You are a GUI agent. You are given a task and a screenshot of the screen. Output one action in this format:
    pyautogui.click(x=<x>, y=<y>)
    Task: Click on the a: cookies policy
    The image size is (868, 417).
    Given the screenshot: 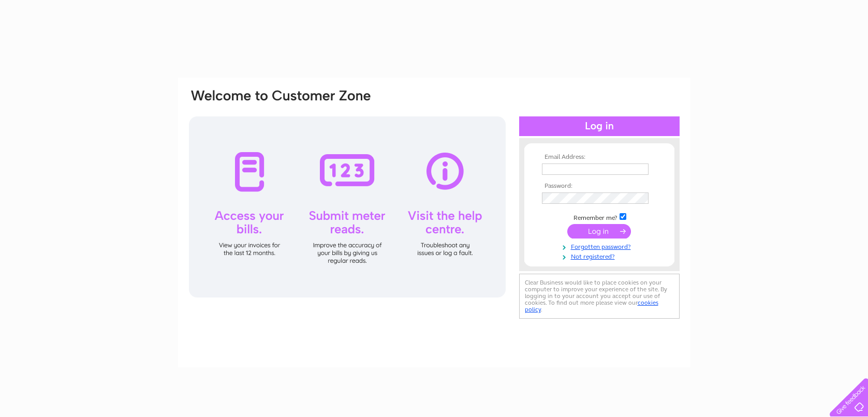 What is the action you would take?
    pyautogui.click(x=591, y=306)
    